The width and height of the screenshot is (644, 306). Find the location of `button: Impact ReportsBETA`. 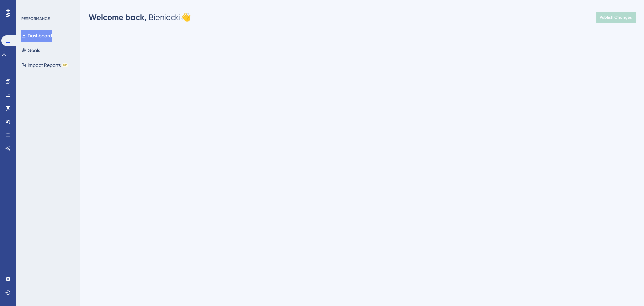

button: Impact ReportsBETA is located at coordinates (45, 65).